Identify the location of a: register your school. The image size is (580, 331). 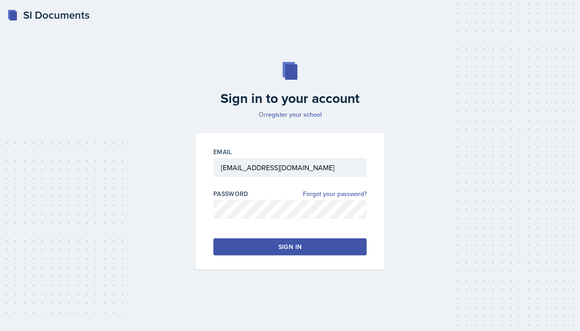
(294, 115).